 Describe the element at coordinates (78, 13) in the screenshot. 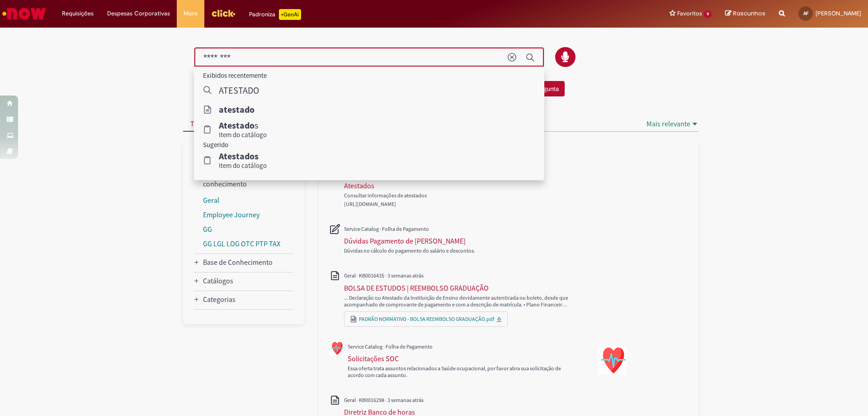

I see `span: Requisições` at that location.